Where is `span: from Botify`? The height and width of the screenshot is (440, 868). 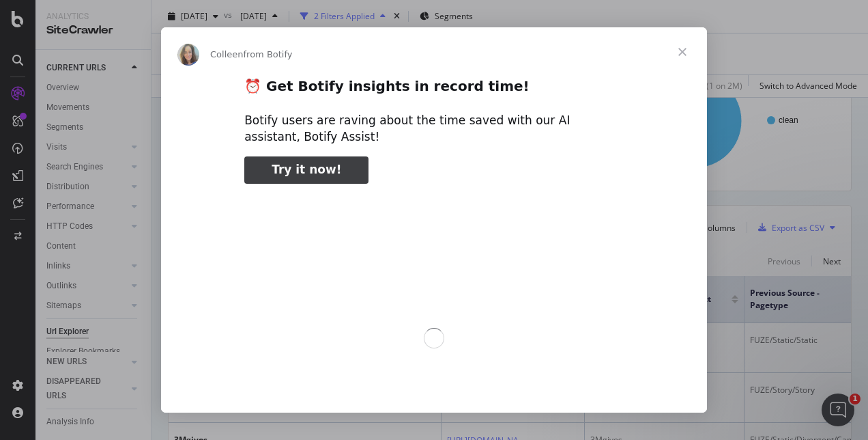 span: from Botify is located at coordinates (268, 54).